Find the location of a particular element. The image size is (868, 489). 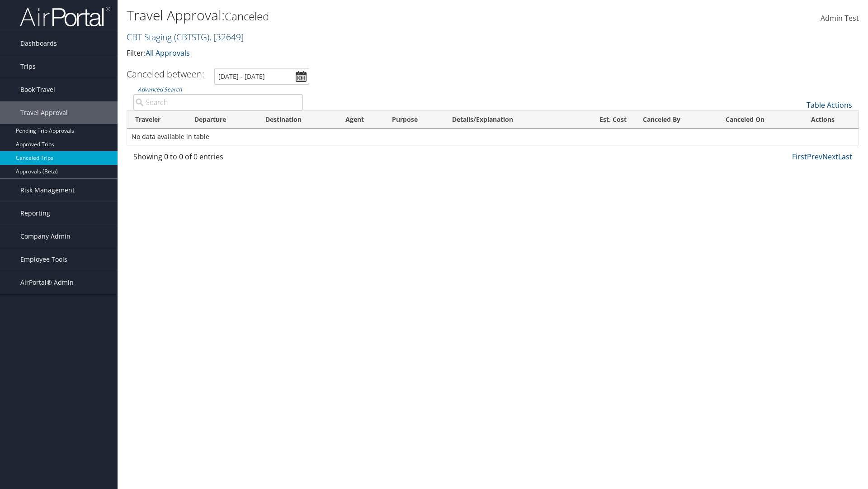

h3: Canceled between: is located at coordinates (166, 74).